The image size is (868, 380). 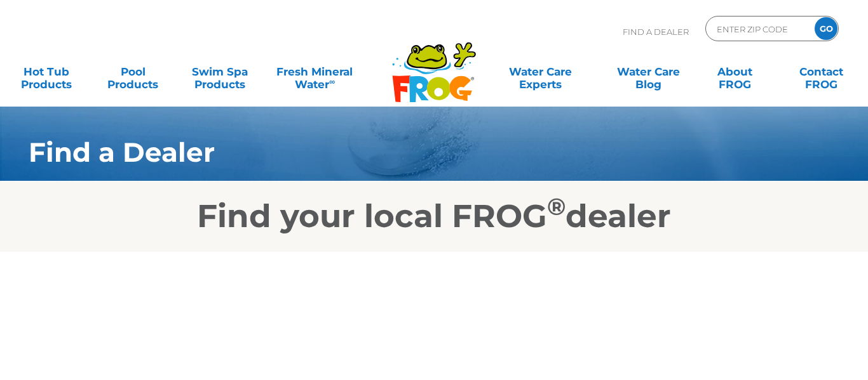 I want to click on img: Frog Products Logo, so click(x=434, y=64).